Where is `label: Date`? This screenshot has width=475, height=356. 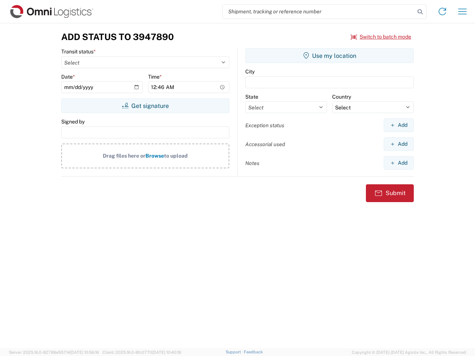
label: Date is located at coordinates (68, 77).